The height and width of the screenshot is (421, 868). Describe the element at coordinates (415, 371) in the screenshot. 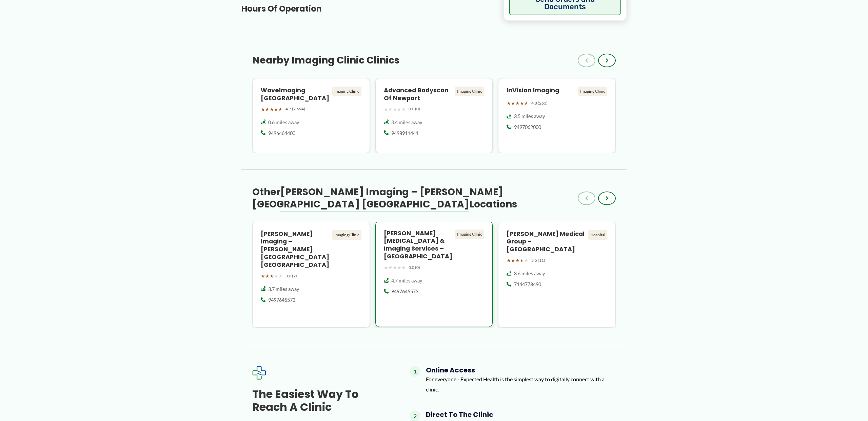

I see `span: 1` at that location.